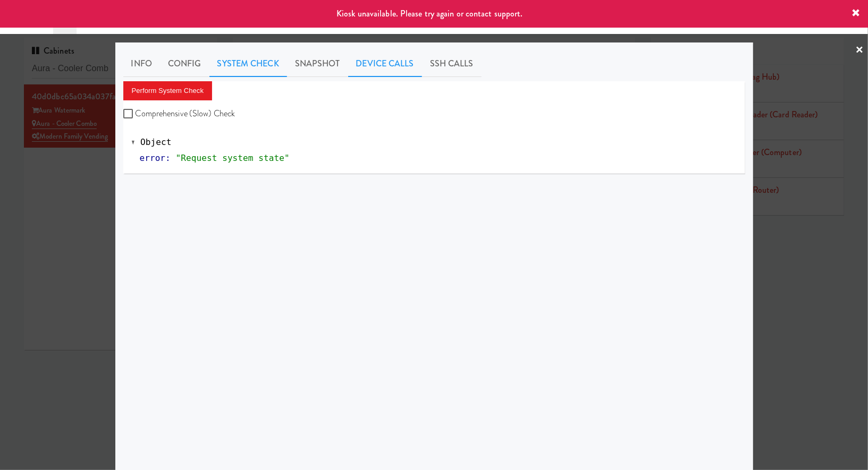  Describe the element at coordinates (452, 63) in the screenshot. I see `a: SSH Calls` at that location.